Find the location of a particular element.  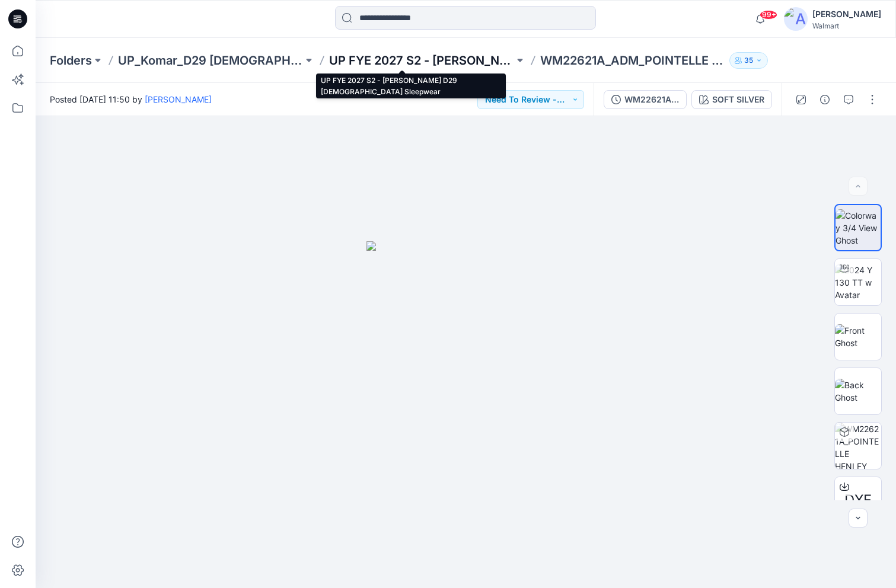

button: SOFT SILVER is located at coordinates (732, 100).